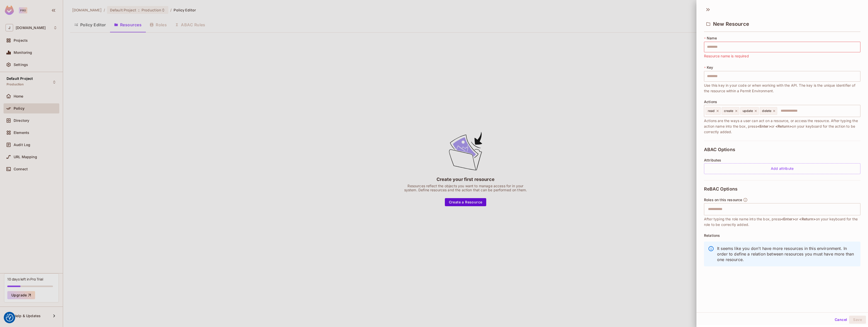 The height and width of the screenshot is (327, 868). Describe the element at coordinates (720, 149) in the screenshot. I see `span: ABAC Options` at that location.